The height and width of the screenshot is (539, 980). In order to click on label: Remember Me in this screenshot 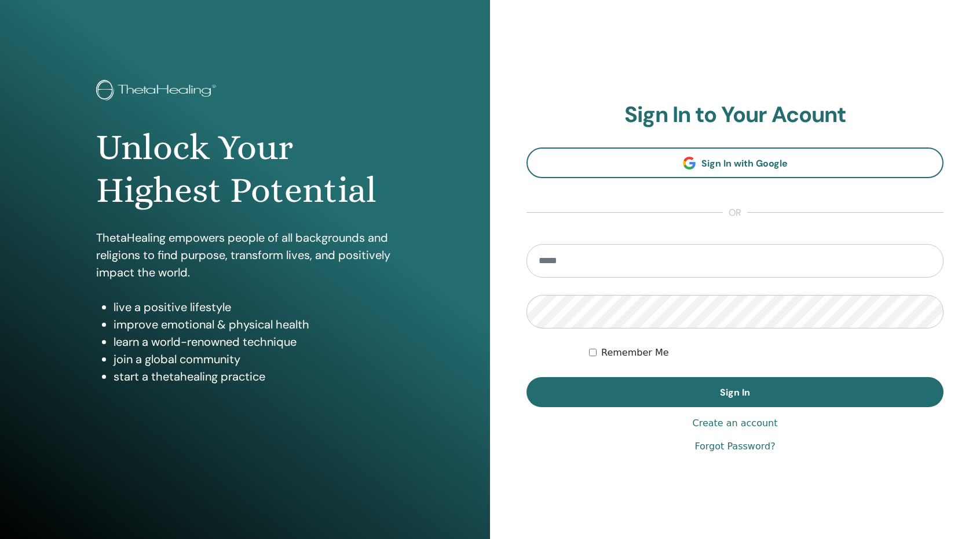, I will do `click(635, 353)`.